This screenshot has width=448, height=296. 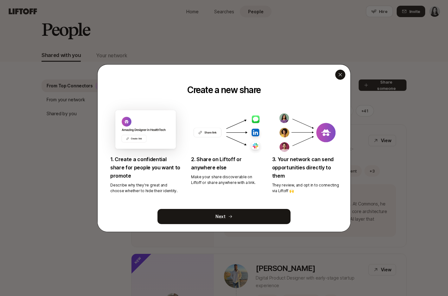 I want to click on p: 1. Create a confidential share for people you want to promote, so click(x=145, y=168).